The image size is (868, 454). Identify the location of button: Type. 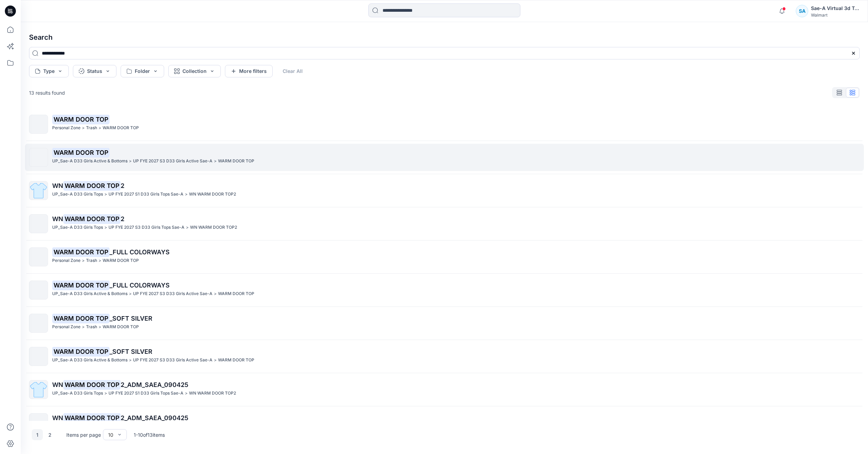
(48, 72).